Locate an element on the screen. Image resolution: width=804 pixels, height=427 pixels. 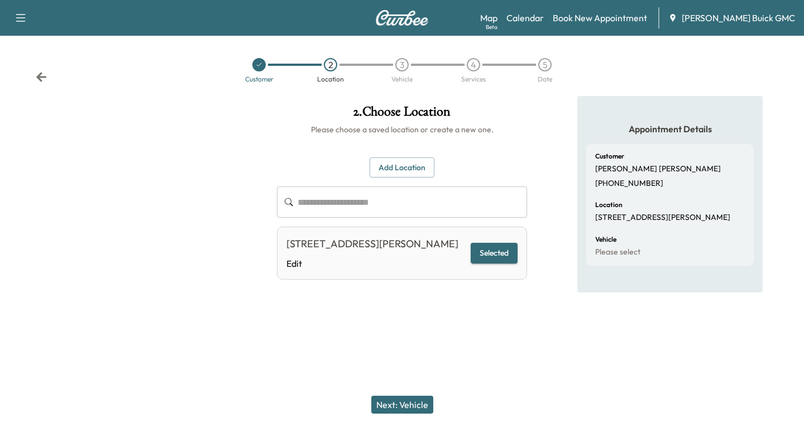
a: MapBeta is located at coordinates (489, 18).